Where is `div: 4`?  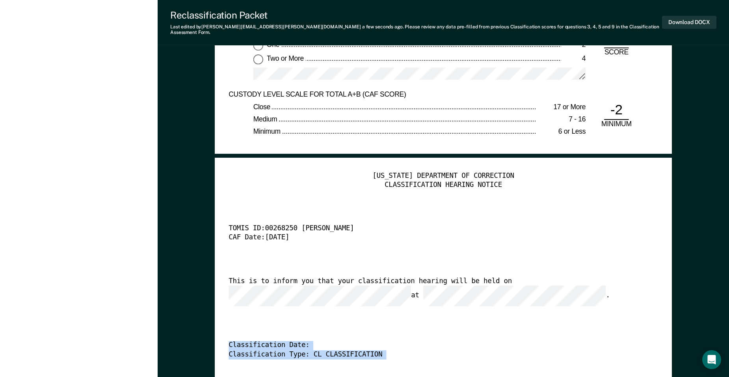
div: 4 is located at coordinates (573, 58).